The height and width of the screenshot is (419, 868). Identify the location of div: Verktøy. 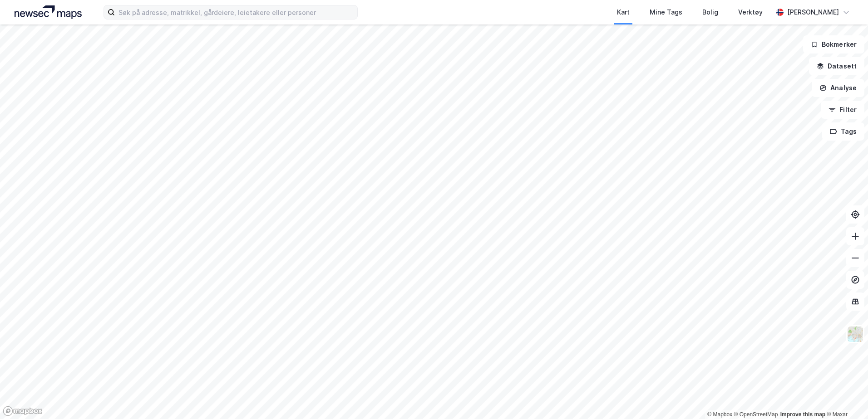
(751, 12).